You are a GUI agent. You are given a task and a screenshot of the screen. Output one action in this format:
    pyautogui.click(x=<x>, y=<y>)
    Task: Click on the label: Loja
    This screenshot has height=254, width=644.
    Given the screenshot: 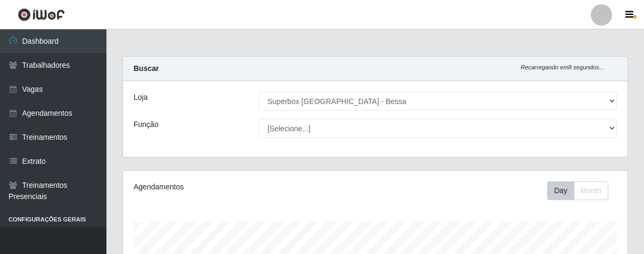 What is the action you would take?
    pyautogui.click(x=141, y=97)
    